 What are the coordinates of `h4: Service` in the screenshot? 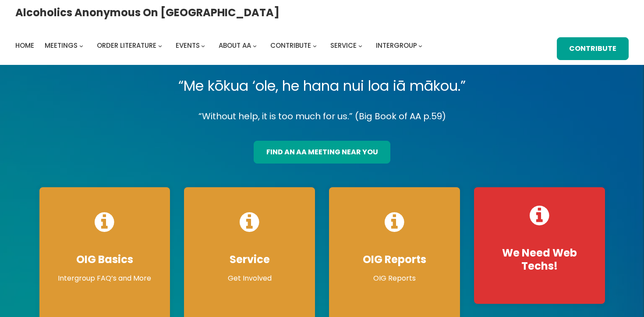 It's located at (249, 260).